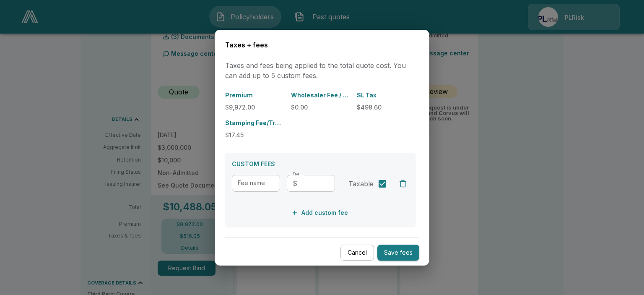 This screenshot has width=644, height=295. Describe the element at coordinates (320, 107) in the screenshot. I see `p: $0.00` at that location.